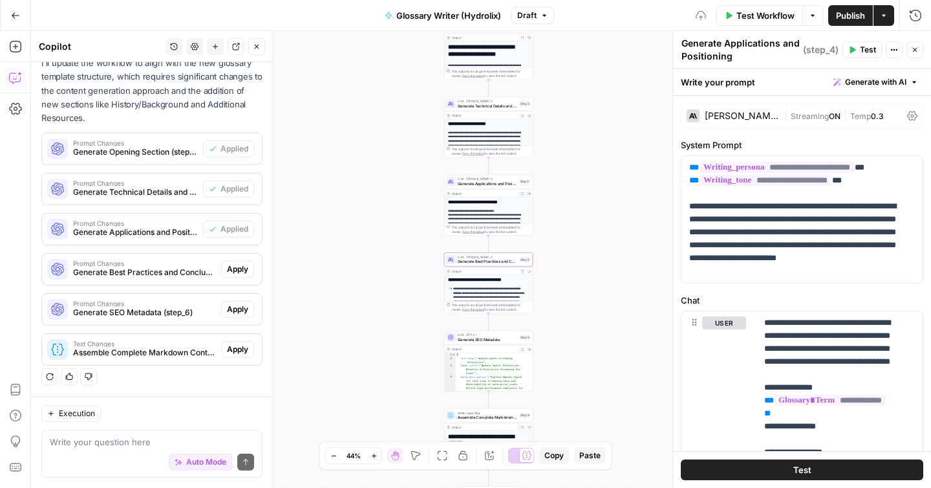 The height and width of the screenshot is (488, 931). What do you see at coordinates (810, 116) in the screenshot?
I see `span: Streaming` at bounding box center [810, 116].